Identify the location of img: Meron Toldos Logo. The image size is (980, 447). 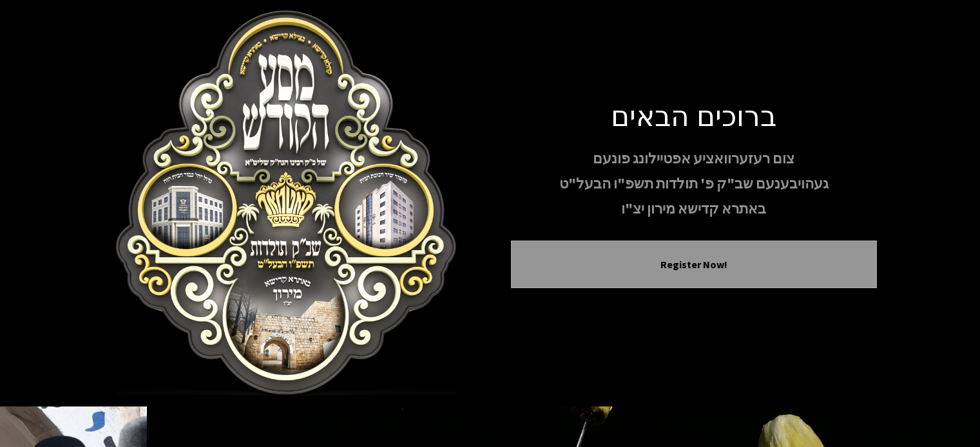
(287, 204).